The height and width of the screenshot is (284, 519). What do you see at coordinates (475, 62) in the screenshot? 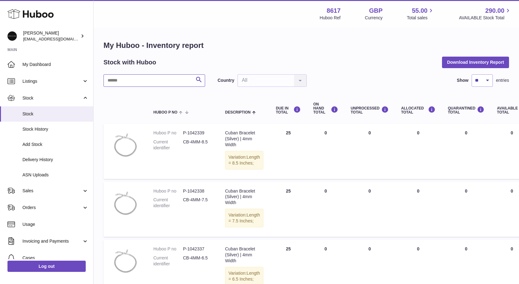
I see `button: Download Inventory Report` at bounding box center [475, 62].